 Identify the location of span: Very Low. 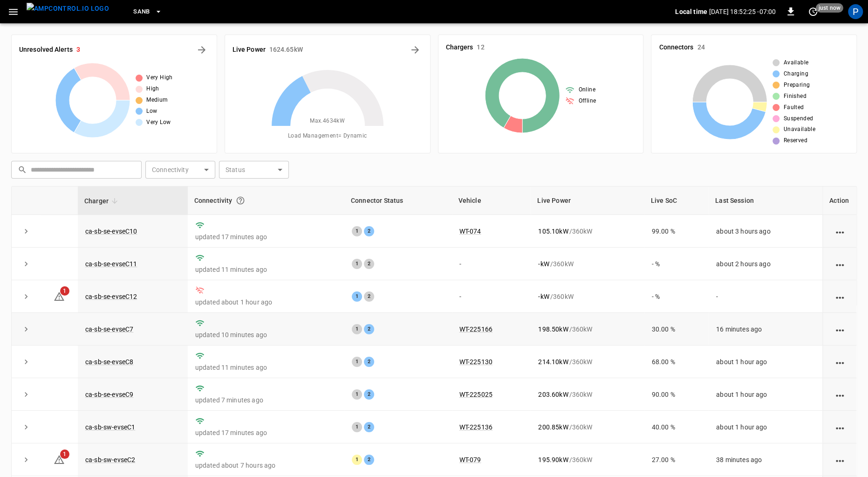
(158, 123).